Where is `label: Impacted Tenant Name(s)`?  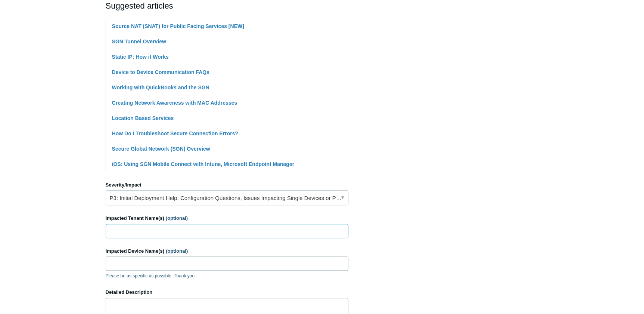 label: Impacted Tenant Name(s) is located at coordinates (227, 218).